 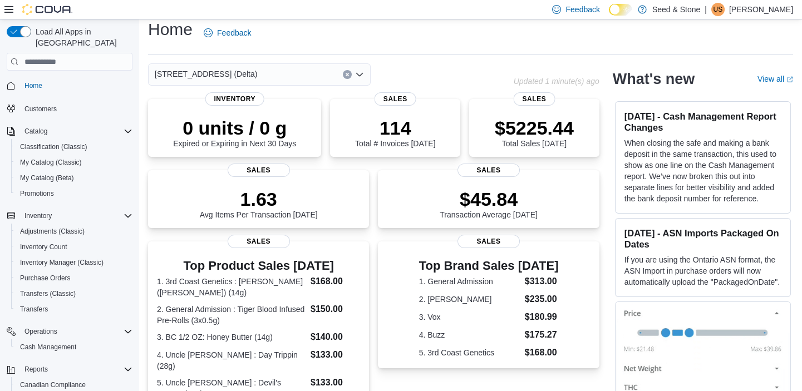 I want to click on a: Home, so click(x=33, y=86).